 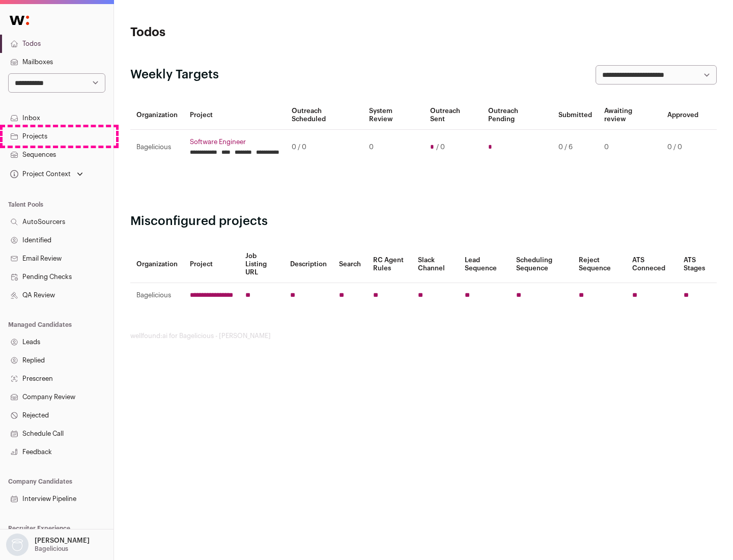 What do you see at coordinates (440, 147) in the screenshot?
I see `span: / 0` at bounding box center [440, 147].